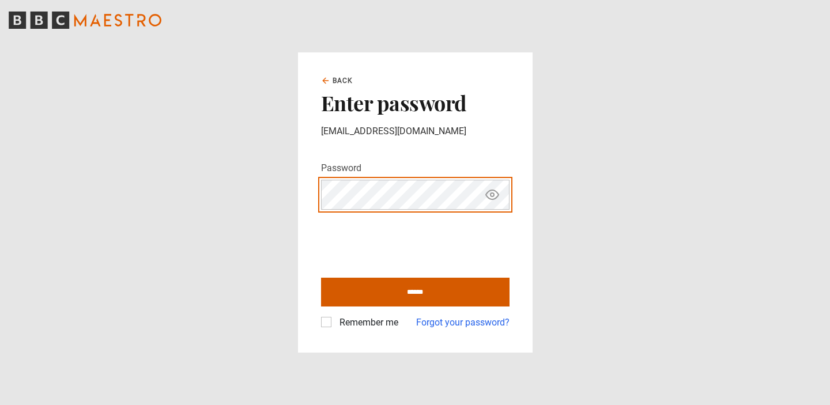  What do you see at coordinates (85, 20) in the screenshot?
I see `svg: BBC Maestro` at bounding box center [85, 20].